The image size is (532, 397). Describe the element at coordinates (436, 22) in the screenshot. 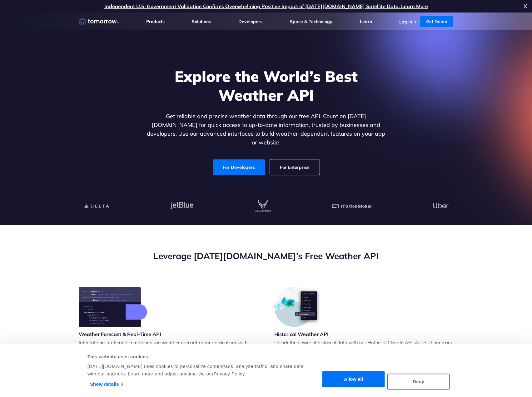

I see `a: Get Demo` at that location.